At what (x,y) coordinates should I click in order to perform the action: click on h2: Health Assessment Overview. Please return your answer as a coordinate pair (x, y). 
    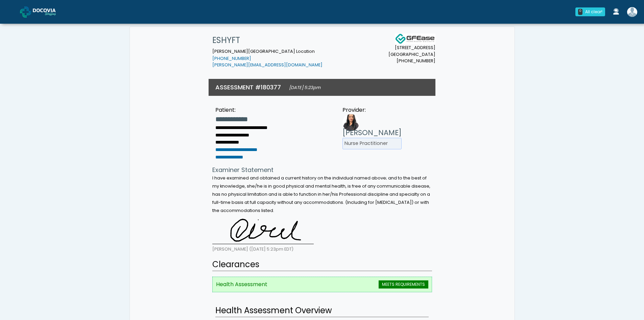
    Looking at the image, I should click on (322, 310).